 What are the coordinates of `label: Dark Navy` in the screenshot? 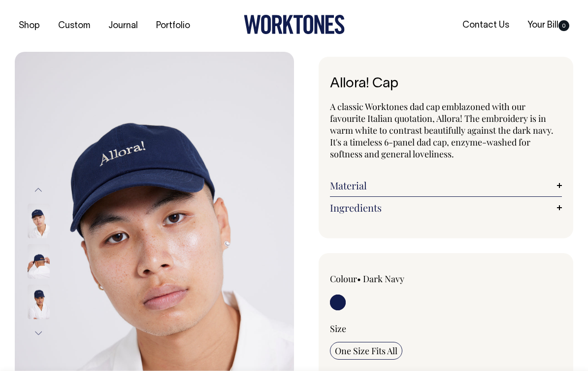 It's located at (384, 279).